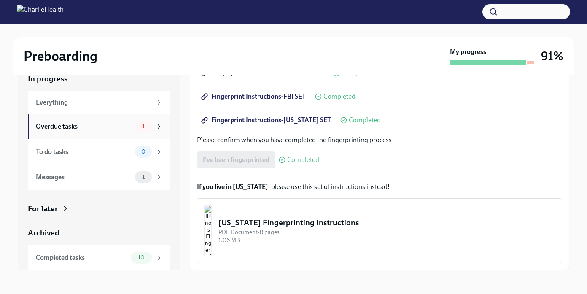  I want to click on h2: Preboarding, so click(60, 56).